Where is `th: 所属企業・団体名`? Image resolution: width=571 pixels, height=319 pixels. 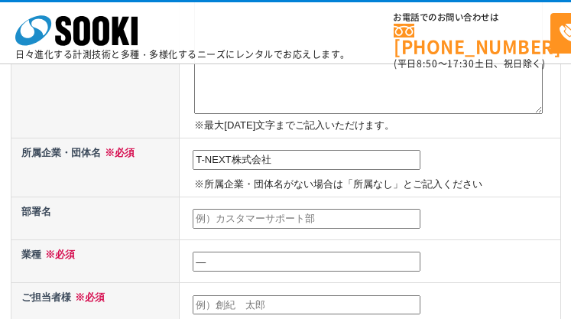
th: 所属企業・団体名 is located at coordinates (95, 167).